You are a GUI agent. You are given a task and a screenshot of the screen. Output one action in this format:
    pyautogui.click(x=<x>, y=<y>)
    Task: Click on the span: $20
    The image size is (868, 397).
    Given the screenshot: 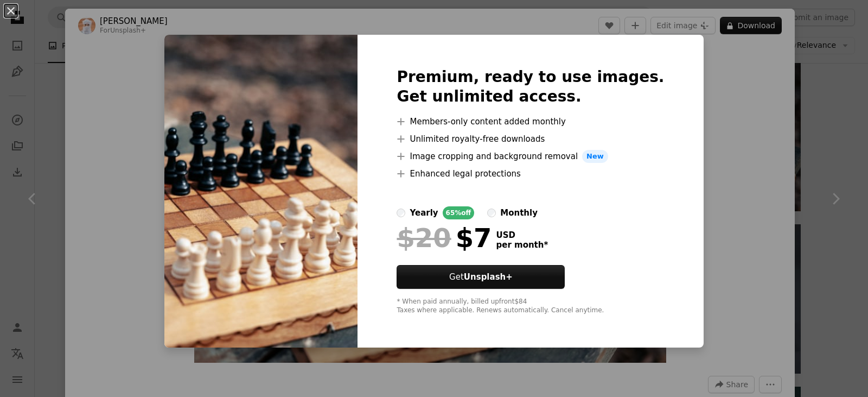 What is the action you would take?
    pyautogui.click(x=424, y=238)
    